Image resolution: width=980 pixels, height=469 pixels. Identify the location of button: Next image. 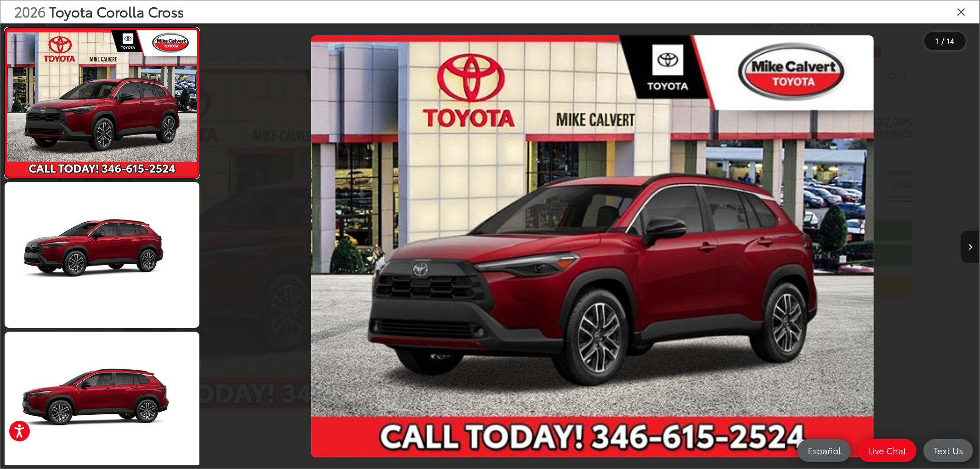
(971, 247).